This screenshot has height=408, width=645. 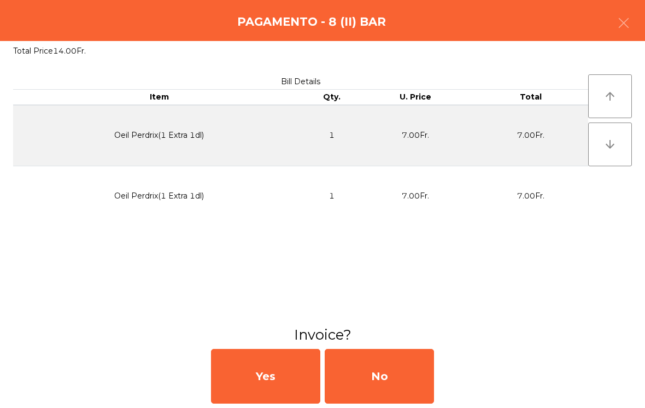 What do you see at coordinates (332, 97) in the screenshot?
I see `th: Qty.` at bounding box center [332, 97].